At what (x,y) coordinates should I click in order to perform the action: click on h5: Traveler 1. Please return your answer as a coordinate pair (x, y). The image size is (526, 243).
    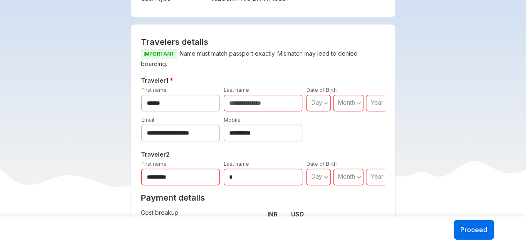
    Looking at the image, I should click on (263, 81).